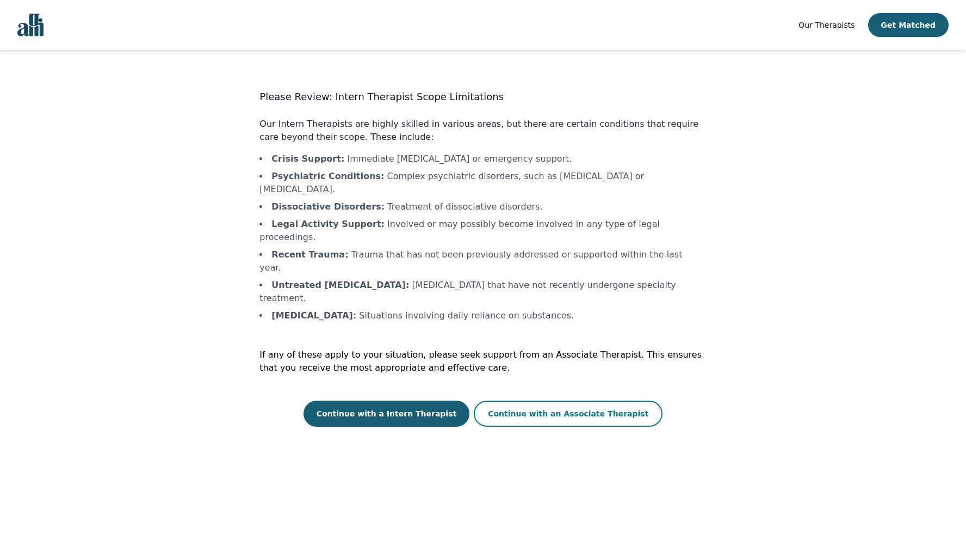 The width and height of the screenshot is (966, 540). I want to click on b: Recent Trauma :, so click(310, 254).